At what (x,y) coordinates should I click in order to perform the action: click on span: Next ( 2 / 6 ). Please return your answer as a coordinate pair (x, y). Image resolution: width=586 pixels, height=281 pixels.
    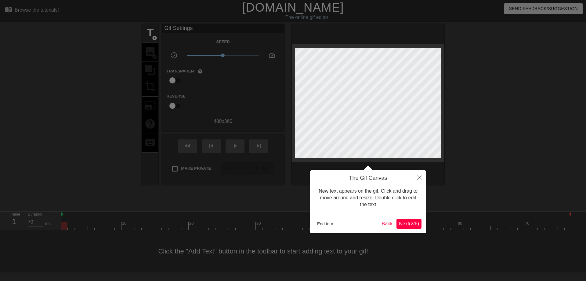
    Looking at the image, I should click on (409, 223).